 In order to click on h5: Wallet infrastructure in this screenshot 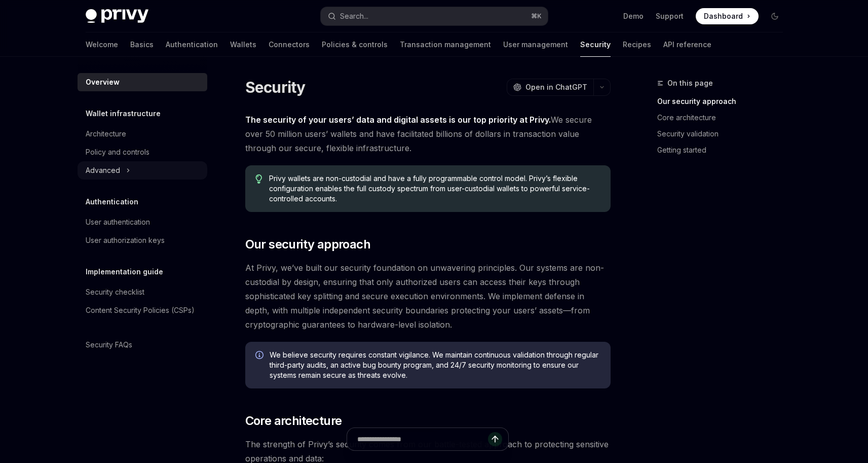, I will do `click(123, 113)`.